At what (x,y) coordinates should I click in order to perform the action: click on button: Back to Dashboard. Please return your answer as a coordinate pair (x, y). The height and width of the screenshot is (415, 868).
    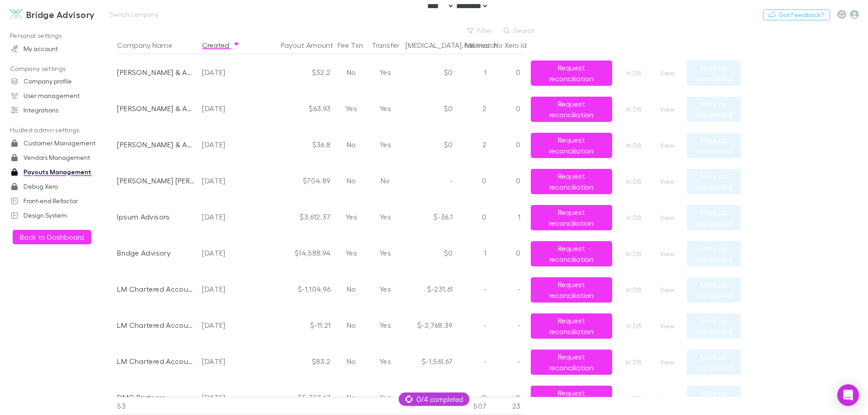
    Looking at the image, I should click on (52, 237).